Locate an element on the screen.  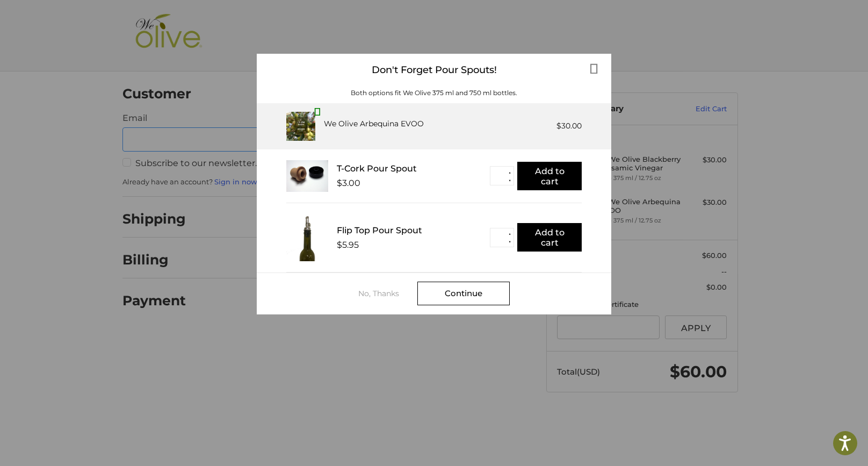
p: We're away right now. Please check back later! is located at coordinates (68, 20).